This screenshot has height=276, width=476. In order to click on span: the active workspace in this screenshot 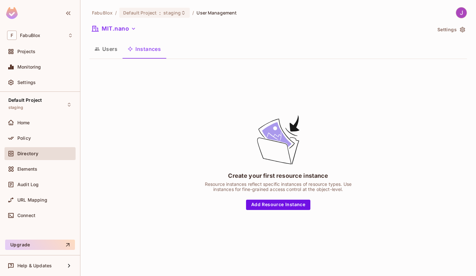, I will do `click(102, 13)`.